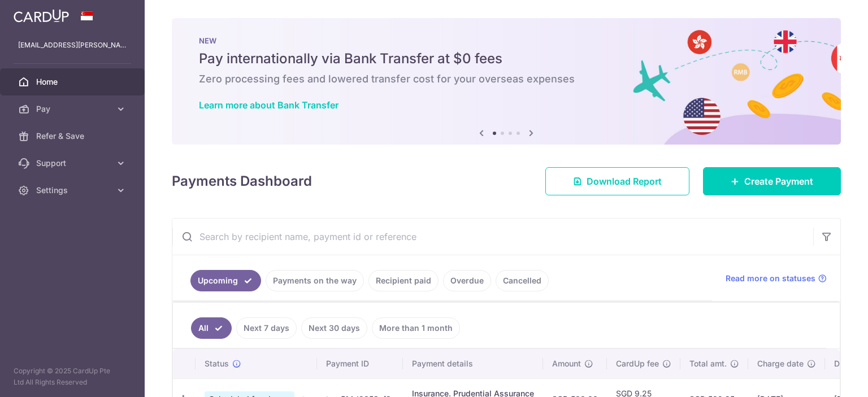 This screenshot has height=397, width=868. Describe the element at coordinates (360, 364) in the screenshot. I see `th: Payment ID` at that location.